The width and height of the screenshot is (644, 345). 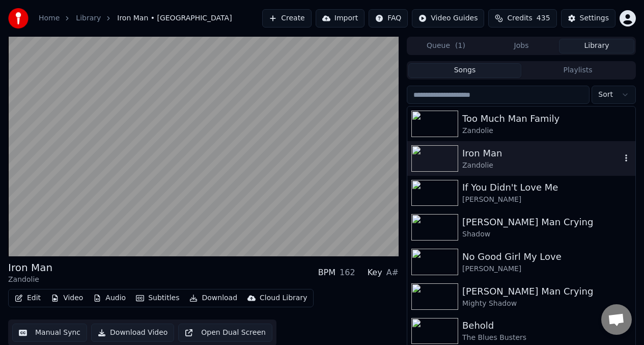 What do you see at coordinates (446, 46) in the screenshot?
I see `button: Queue` at bounding box center [446, 46].